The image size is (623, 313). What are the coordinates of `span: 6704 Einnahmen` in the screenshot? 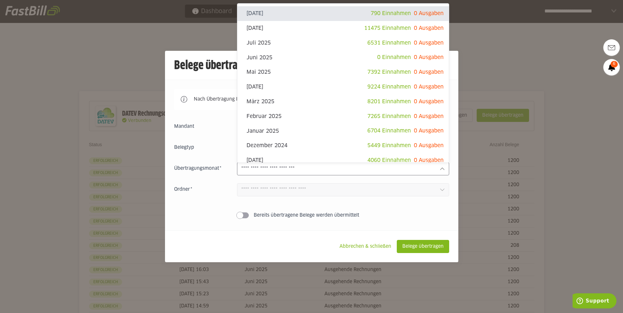 It's located at (389, 131).